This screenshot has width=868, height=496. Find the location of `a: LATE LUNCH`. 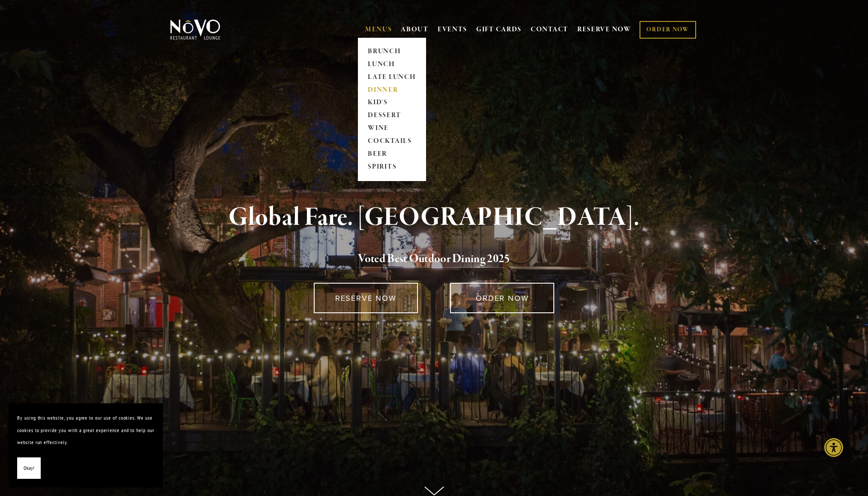

a: LATE LUNCH is located at coordinates (392, 77).